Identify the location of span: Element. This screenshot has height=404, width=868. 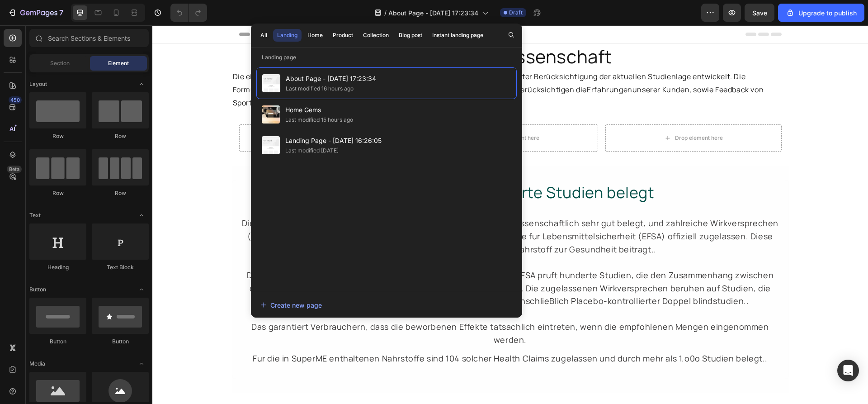
(119, 64).